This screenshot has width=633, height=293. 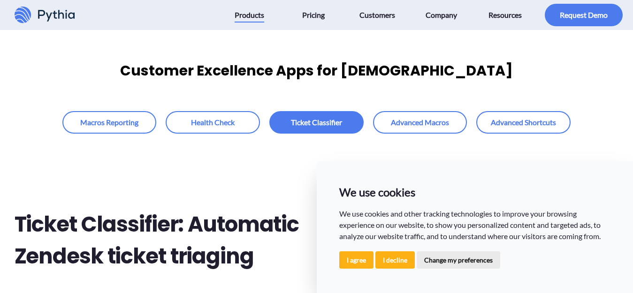 What do you see at coordinates (314, 15) in the screenshot?
I see `span: Pricing` at bounding box center [314, 15].